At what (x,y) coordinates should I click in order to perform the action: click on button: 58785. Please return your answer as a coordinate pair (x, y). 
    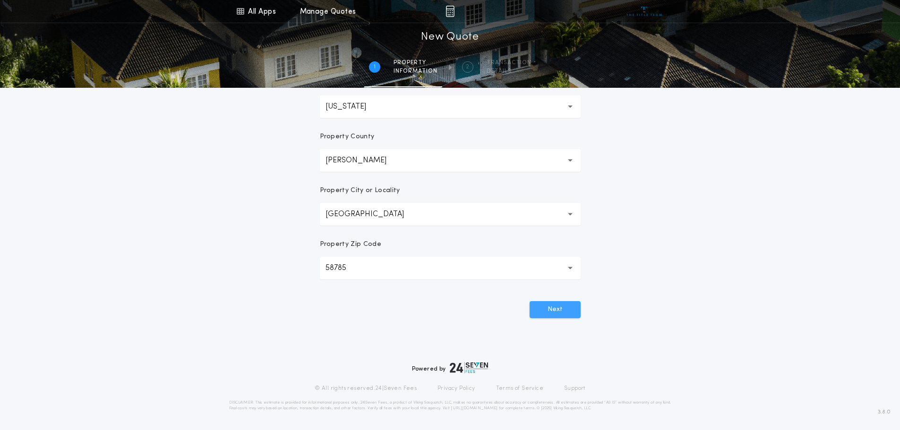
    Looking at the image, I should click on (450, 268).